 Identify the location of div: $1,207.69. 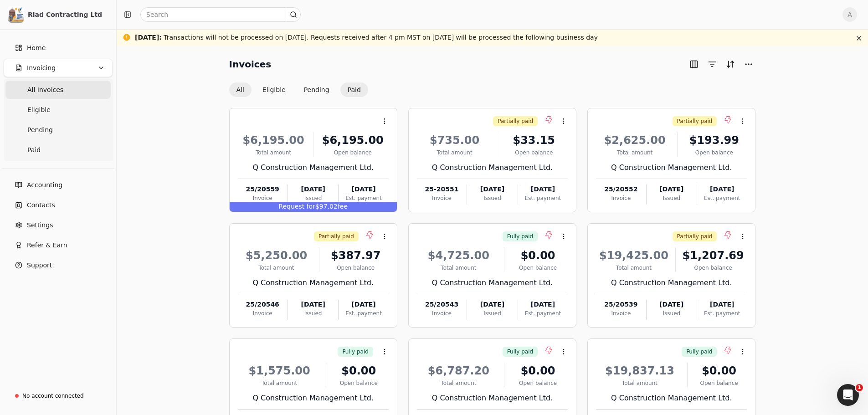
(713, 255).